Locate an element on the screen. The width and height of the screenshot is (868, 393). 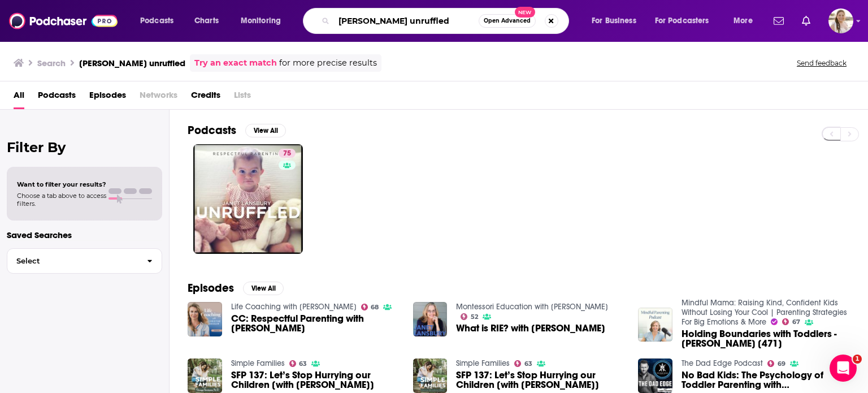
button: Send feedback is located at coordinates (821, 63).